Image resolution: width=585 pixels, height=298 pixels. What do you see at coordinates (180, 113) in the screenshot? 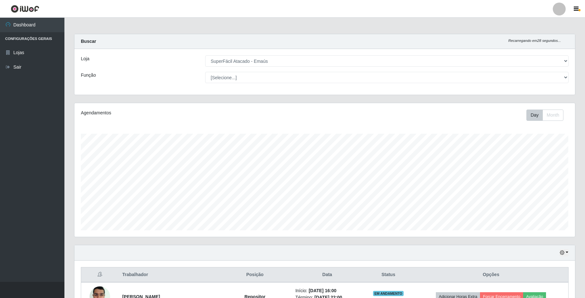
I see `div: Agendamentos` at bounding box center [180, 113].